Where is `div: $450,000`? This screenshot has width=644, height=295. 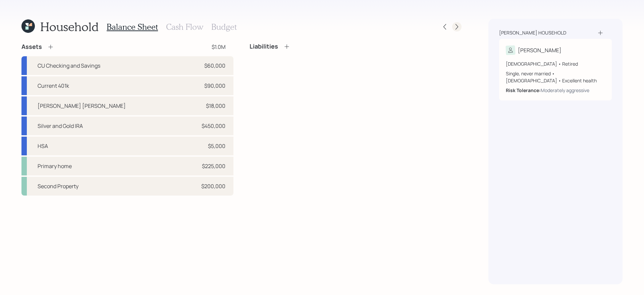
div: $450,000 is located at coordinates (213, 126).